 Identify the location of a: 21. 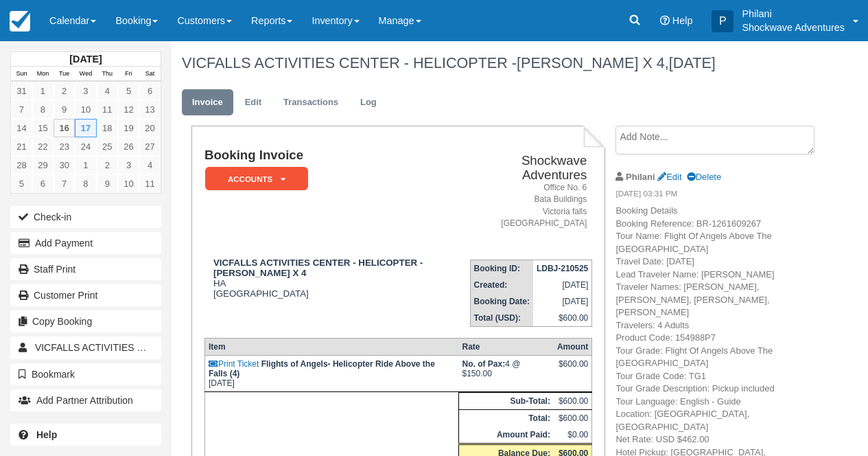
(21, 146).